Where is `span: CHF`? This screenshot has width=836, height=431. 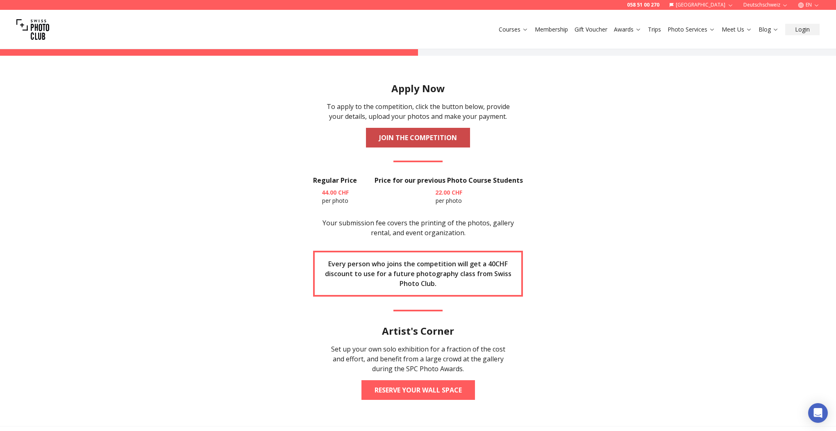
span: CHF is located at coordinates (343, 192).